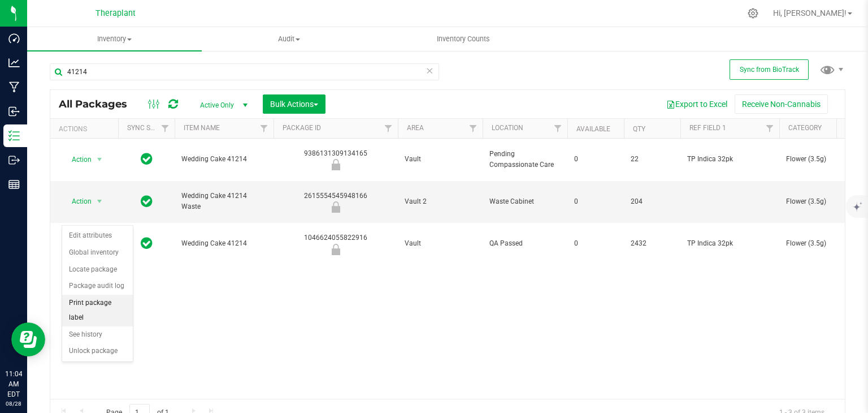 The image size is (868, 413). Describe the element at coordinates (14, 136) in the screenshot. I see `inline-svg: Inventory` at that location.